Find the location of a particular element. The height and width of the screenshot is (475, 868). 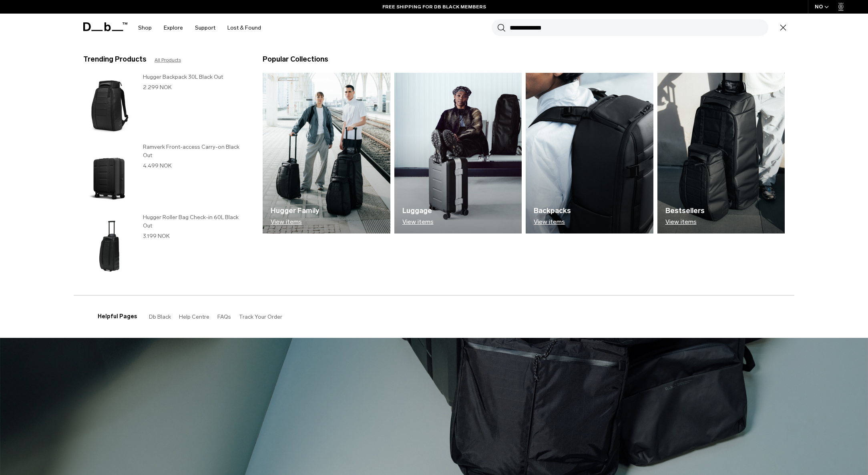

a: Db Black is located at coordinates (160, 317).